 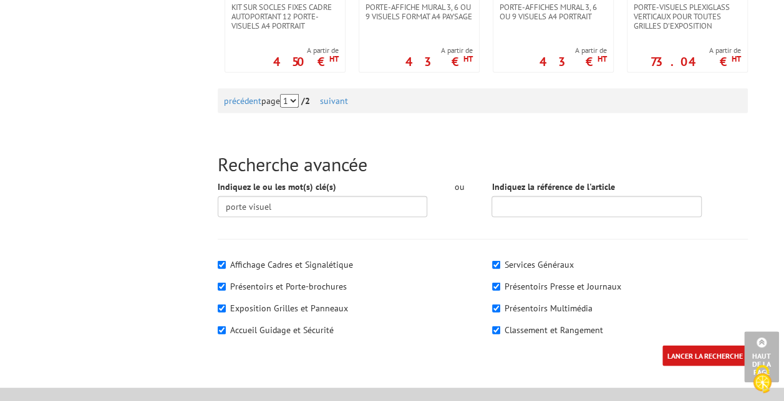 What do you see at coordinates (243, 101) in the screenshot?
I see `a: précédent` at bounding box center [243, 101].